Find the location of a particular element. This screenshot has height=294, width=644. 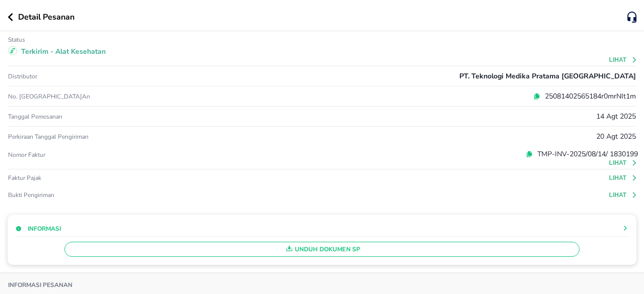

span: Unduh Dokumen SP is located at coordinates (322, 249).